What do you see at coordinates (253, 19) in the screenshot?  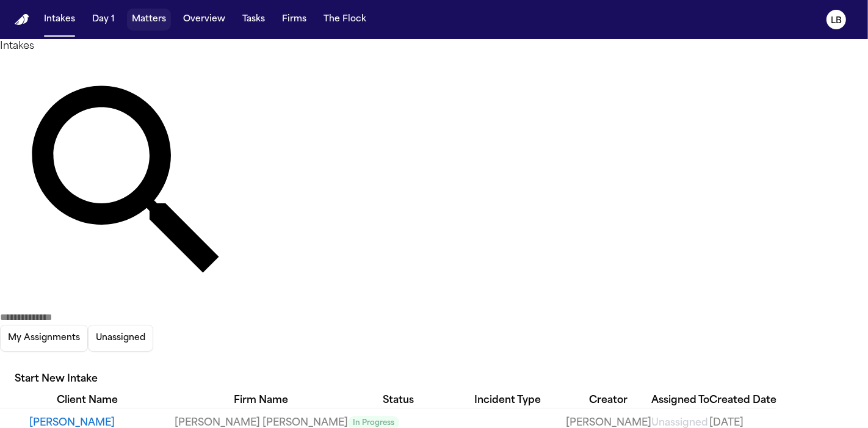 I see `button: Tasks` at bounding box center [253, 19].